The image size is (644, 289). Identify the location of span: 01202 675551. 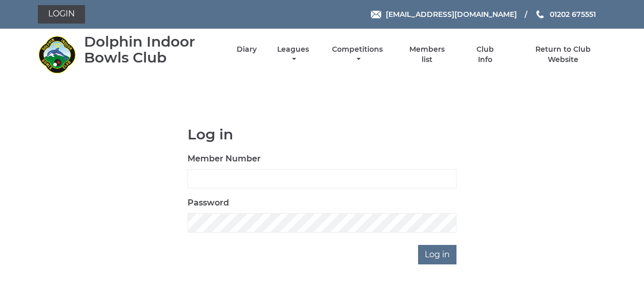
(573, 15).